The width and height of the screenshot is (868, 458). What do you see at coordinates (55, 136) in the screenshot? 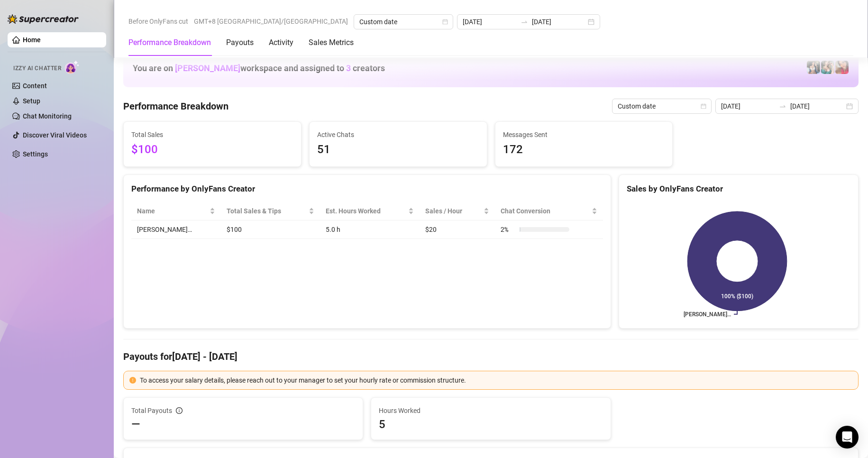
I see `a: Discover Viral Videos` at bounding box center [55, 136].